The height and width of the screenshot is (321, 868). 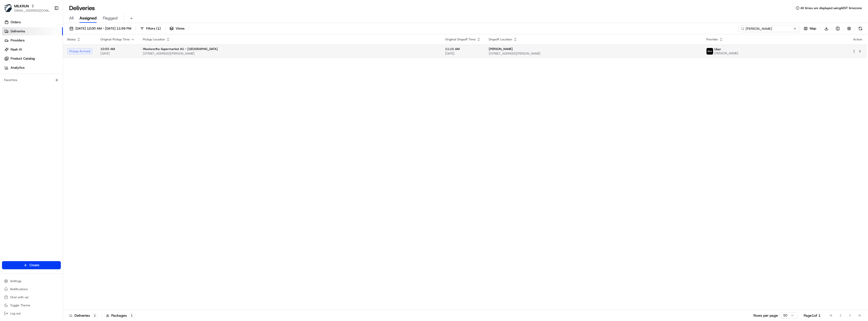 What do you see at coordinates (712, 40) in the screenshot?
I see `span: Provider` at bounding box center [712, 40].